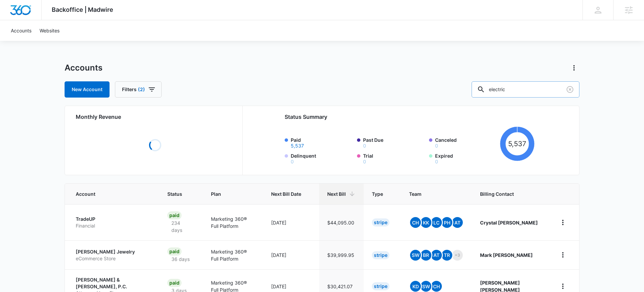 This screenshot has width=644, height=292. What do you see at coordinates (447, 223) in the screenshot?
I see `span: PH` at bounding box center [447, 223].